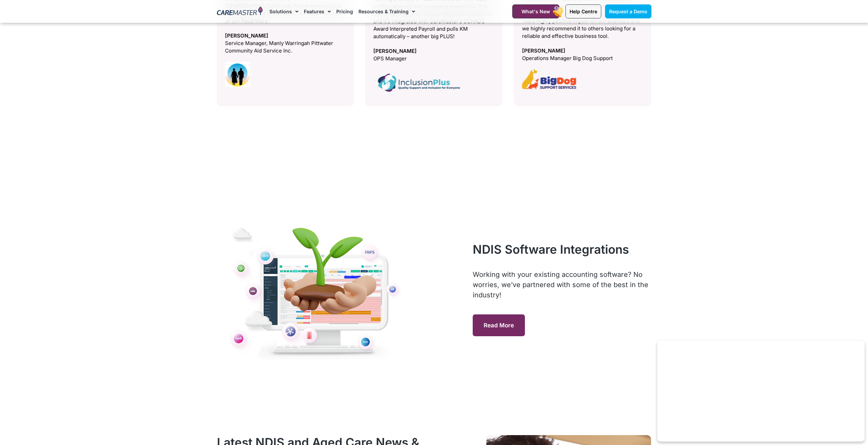  I want to click on span: What's New, so click(536, 11).